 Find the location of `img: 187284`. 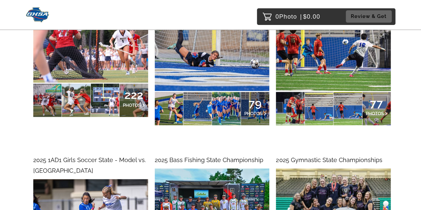

img: 187284 is located at coordinates (91, 45).